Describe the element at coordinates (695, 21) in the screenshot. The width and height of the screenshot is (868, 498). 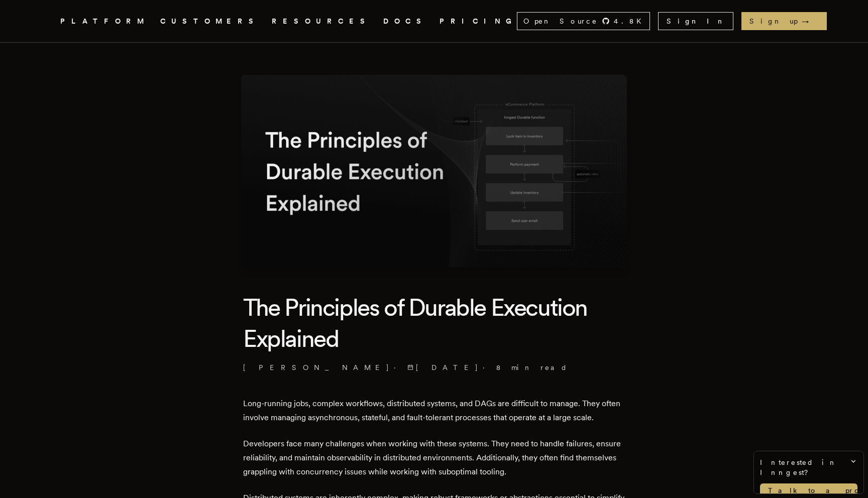
I see `a: Sign In` at that location.